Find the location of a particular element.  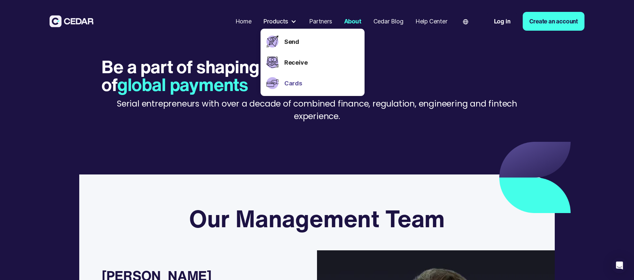

div: Partners is located at coordinates (320, 21).